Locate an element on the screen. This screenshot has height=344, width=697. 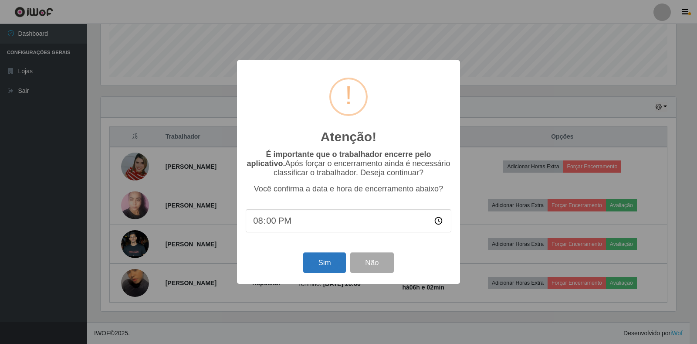
button: Não is located at coordinates (371, 262).